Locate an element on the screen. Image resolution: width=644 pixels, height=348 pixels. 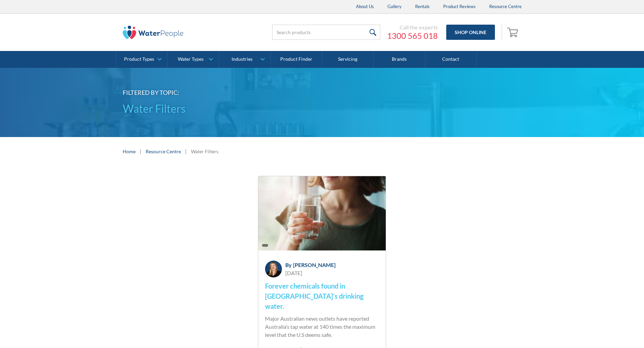
div: By is located at coordinates (288, 265).